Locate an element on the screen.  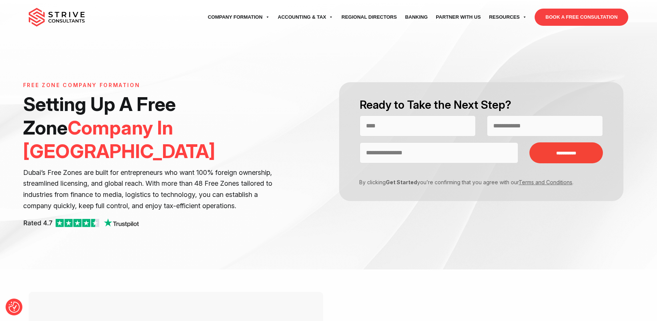
a: Company Formation is located at coordinates (239, 17).